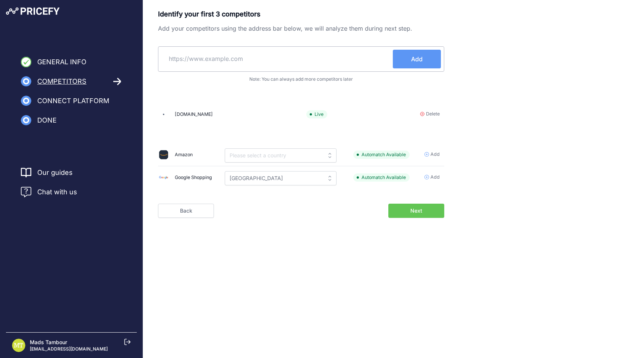 This screenshot has height=358, width=644. What do you see at coordinates (73, 101) in the screenshot?
I see `span: Connect Platform` at bounding box center [73, 101].